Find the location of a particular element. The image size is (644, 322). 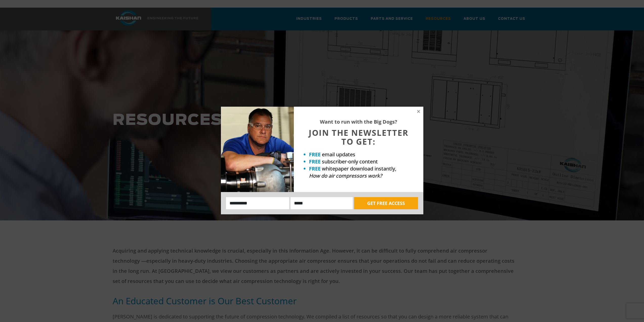

em: How do air compressors work? is located at coordinates (345, 176).